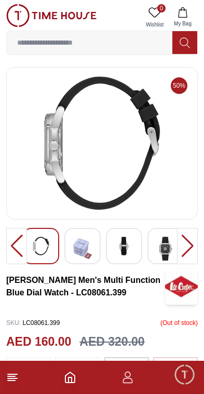 This screenshot has height=394, width=204. I want to click on span: 50%, so click(179, 86).